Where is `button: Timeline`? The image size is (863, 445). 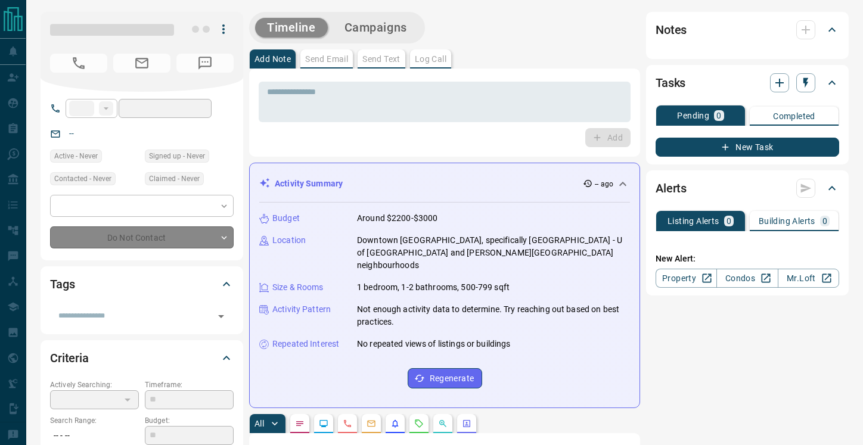
button: Timeline is located at coordinates (292, 27).